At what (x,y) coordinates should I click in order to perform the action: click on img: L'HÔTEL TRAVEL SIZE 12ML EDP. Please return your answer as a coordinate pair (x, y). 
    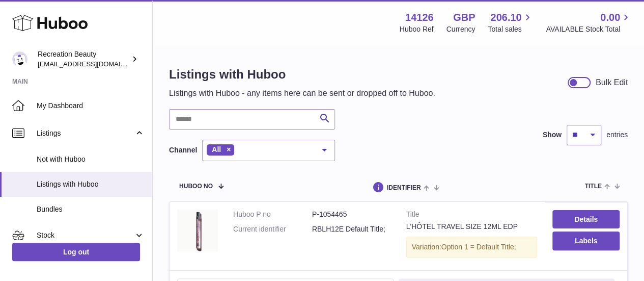
    Looking at the image, I should click on (198, 231).